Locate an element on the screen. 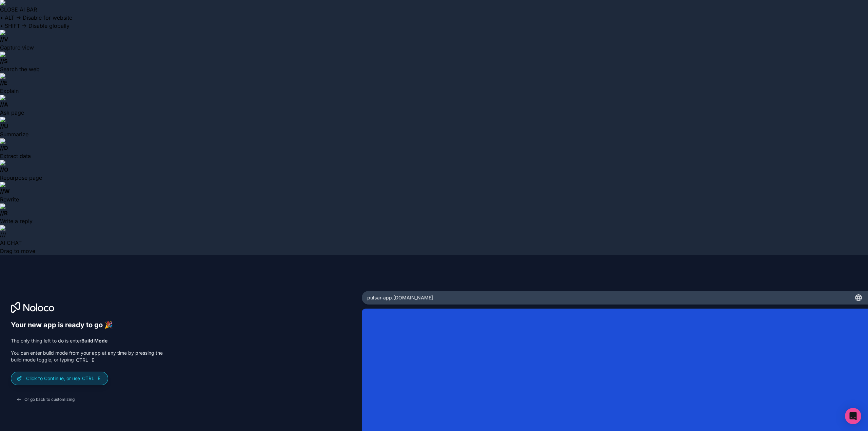 The height and width of the screenshot is (431, 868). div: Open Intercom Messenger is located at coordinates (853, 416).